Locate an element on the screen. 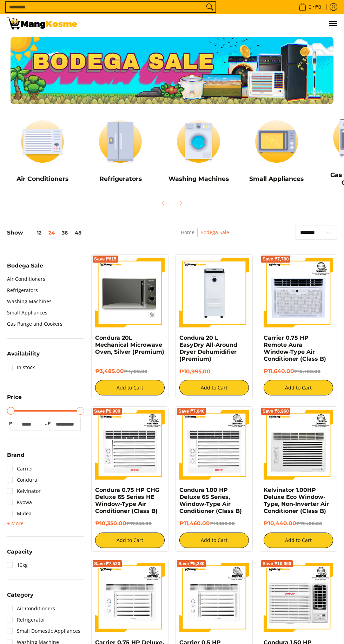  button: Menu is located at coordinates (333, 23).